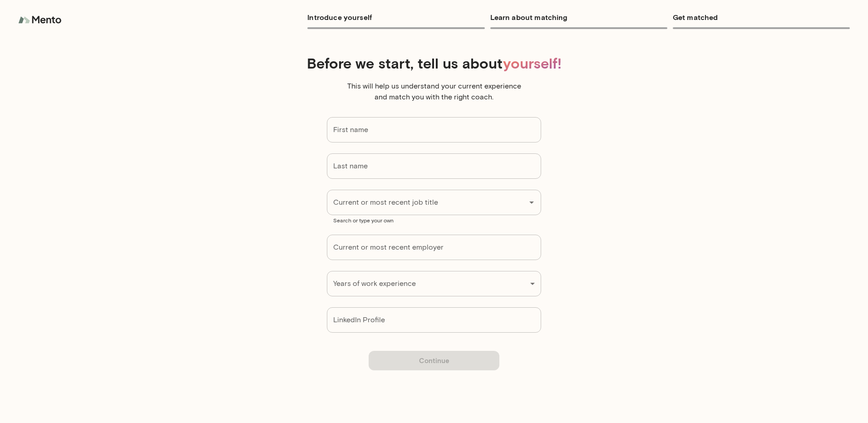 This screenshot has height=423, width=868. What do you see at coordinates (434, 63) in the screenshot?
I see `h4: Before we start, tell us about` at bounding box center [434, 63].